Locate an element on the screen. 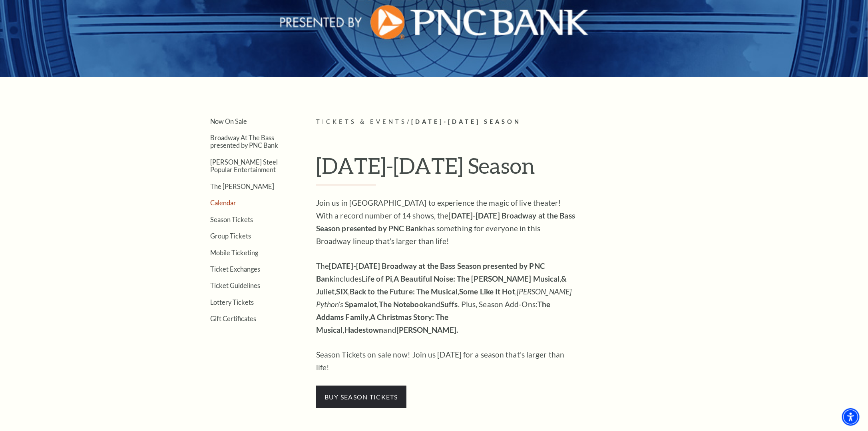 This screenshot has width=868, height=431. a: Now On Sale is located at coordinates (229, 121).